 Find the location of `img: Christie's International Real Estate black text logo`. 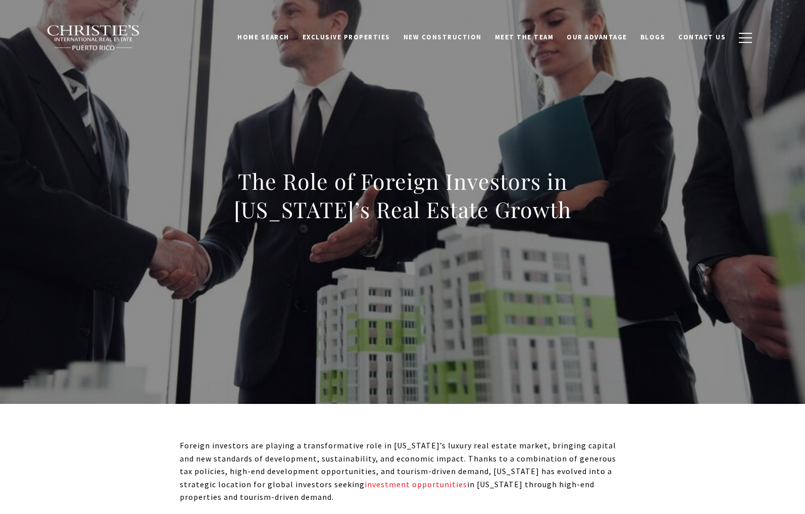

img: Christie's International Real Estate black text logo is located at coordinates (93, 38).